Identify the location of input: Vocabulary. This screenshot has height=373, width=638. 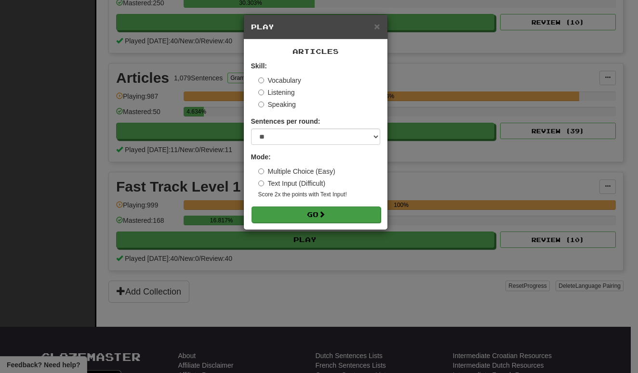
(261, 80).